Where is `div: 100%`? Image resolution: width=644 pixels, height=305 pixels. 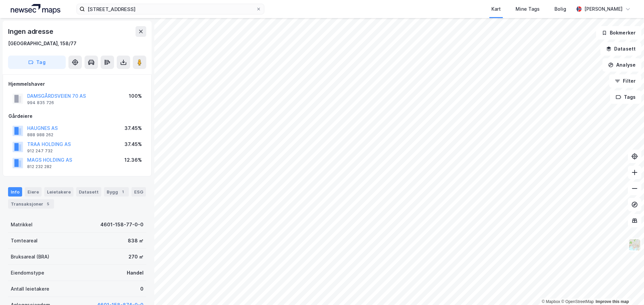 div: 100% is located at coordinates (135, 97).